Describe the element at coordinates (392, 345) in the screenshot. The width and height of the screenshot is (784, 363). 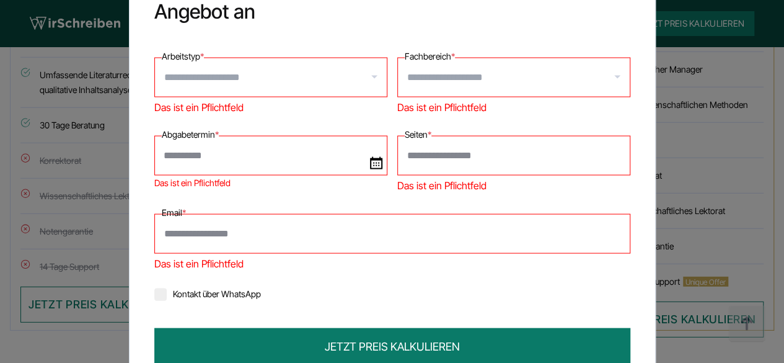
I see `span: JETZT PREIS KALKULIEREN` at that location.